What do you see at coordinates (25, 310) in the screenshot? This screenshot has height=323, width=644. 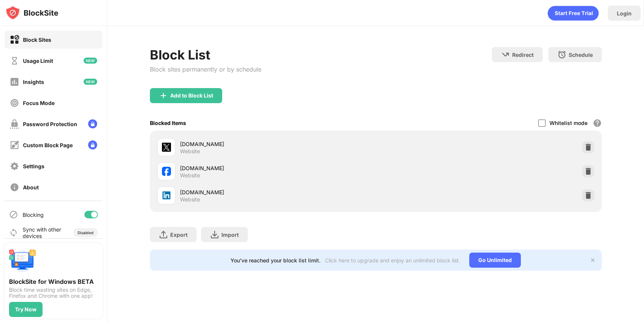 I see `div: Try Now` at bounding box center [25, 310].